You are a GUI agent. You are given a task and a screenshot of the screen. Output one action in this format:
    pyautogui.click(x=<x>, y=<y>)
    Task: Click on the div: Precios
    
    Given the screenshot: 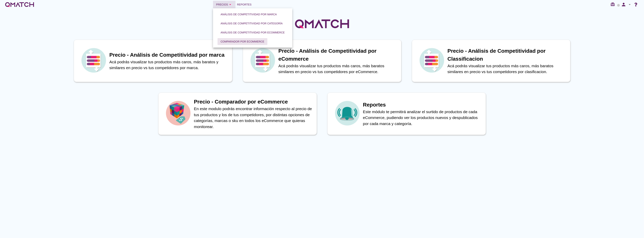 What is the action you would take?
    pyautogui.click(x=224, y=4)
    